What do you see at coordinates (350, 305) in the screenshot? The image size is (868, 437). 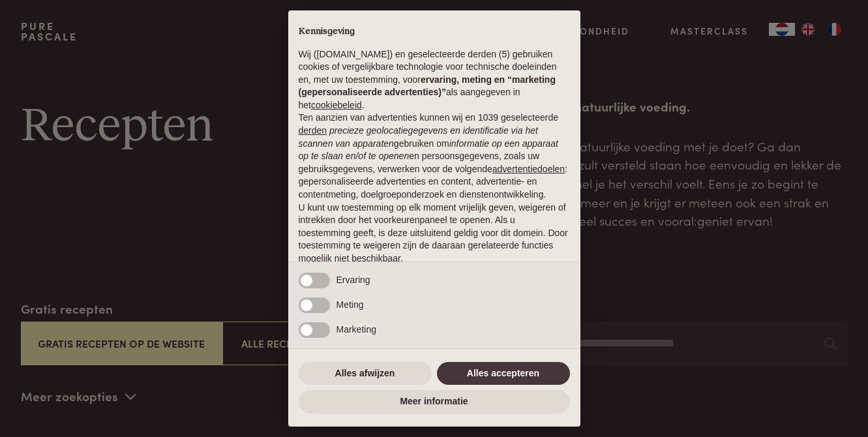 I see `span: Meting` at bounding box center [350, 305].